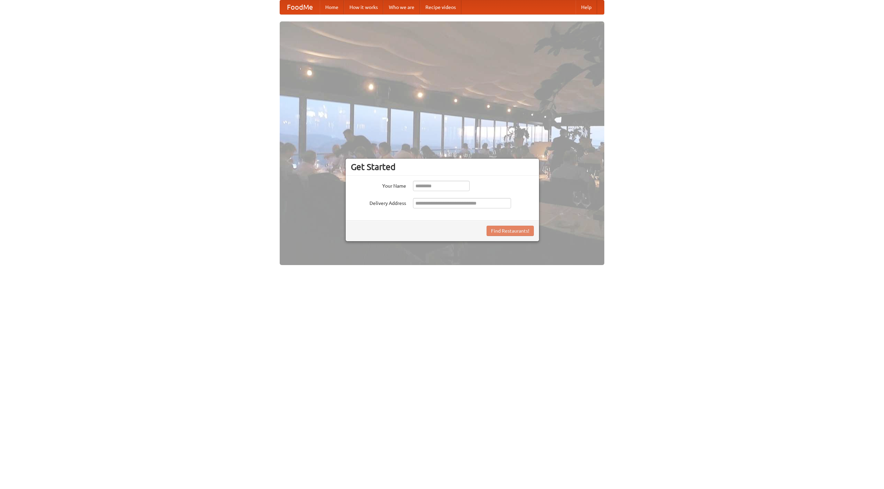 This screenshot has width=884, height=489. What do you see at coordinates (442, 167) in the screenshot?
I see `h3: Get Started` at bounding box center [442, 167].